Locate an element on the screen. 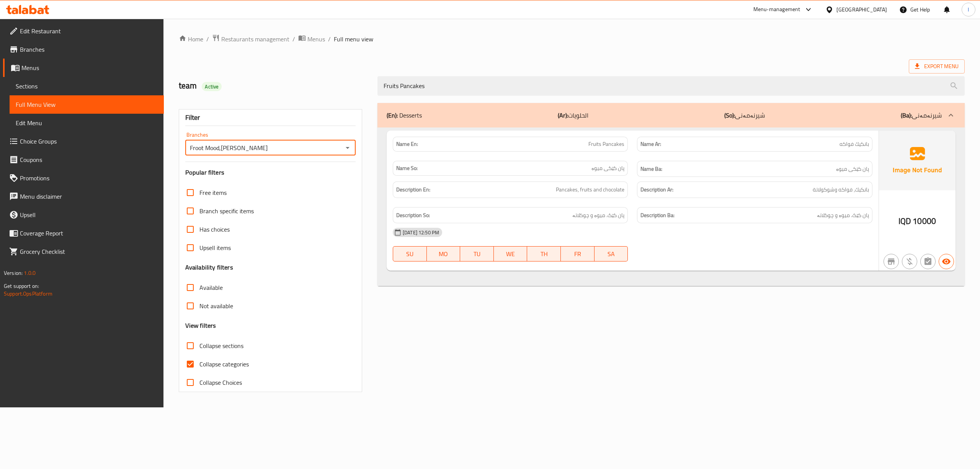 The image size is (980, 469). span: Edit Restaurant is located at coordinates (89, 31).